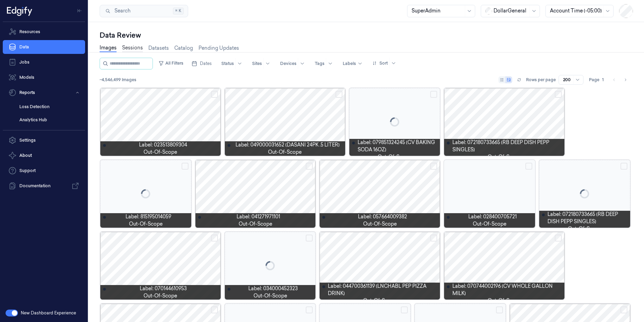  Describe the element at coordinates (603, 80) in the screenshot. I see `span: 1` at that location.